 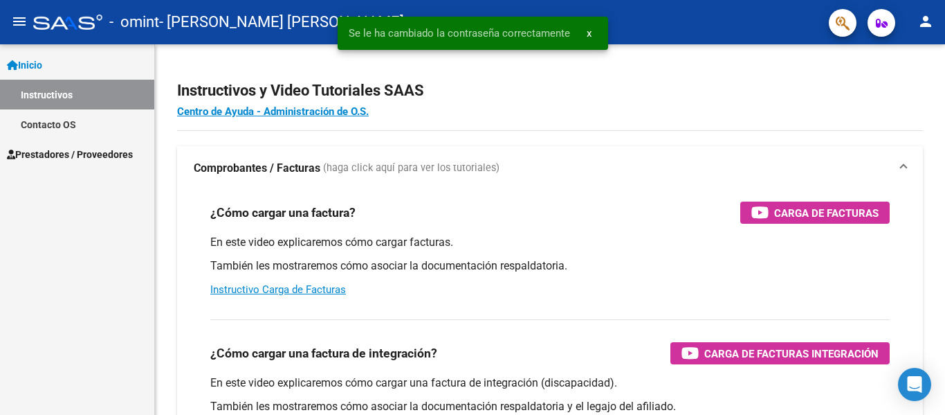 I want to click on p: También les mostraremos cómo asociar la documentación respaldatoria y el legajo del afiliado., so click(x=550, y=406).